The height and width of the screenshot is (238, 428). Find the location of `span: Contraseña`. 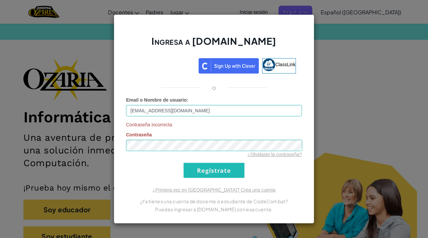

span: Contraseña is located at coordinates (139, 135).